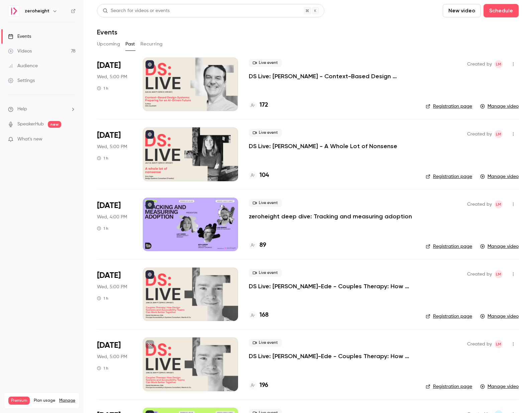  Describe the element at coordinates (264, 175) in the screenshot. I see `h4: 104` at that location.